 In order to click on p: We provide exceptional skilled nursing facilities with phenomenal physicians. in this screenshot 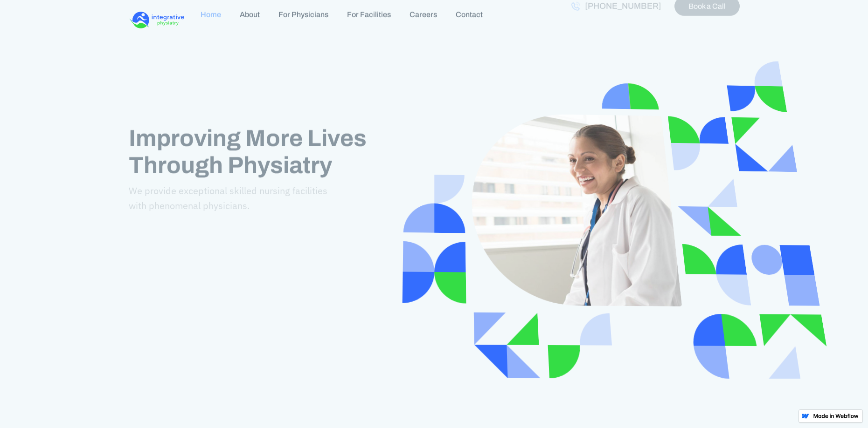, I will do `click(234, 199)`.